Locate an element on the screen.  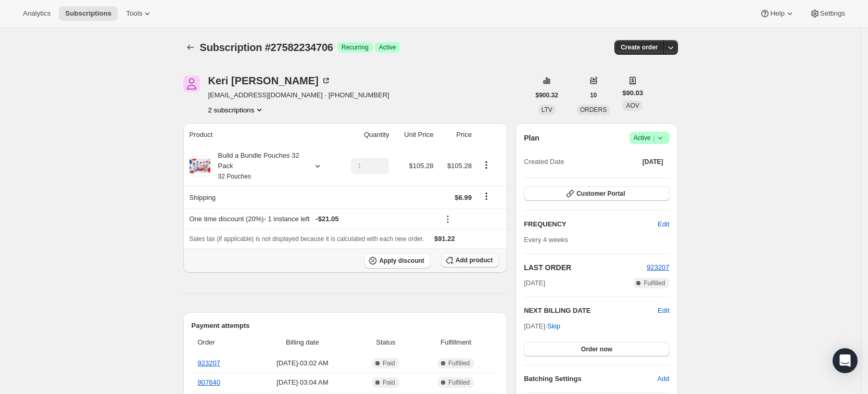
div: Open Intercom Messenger is located at coordinates (845, 361).